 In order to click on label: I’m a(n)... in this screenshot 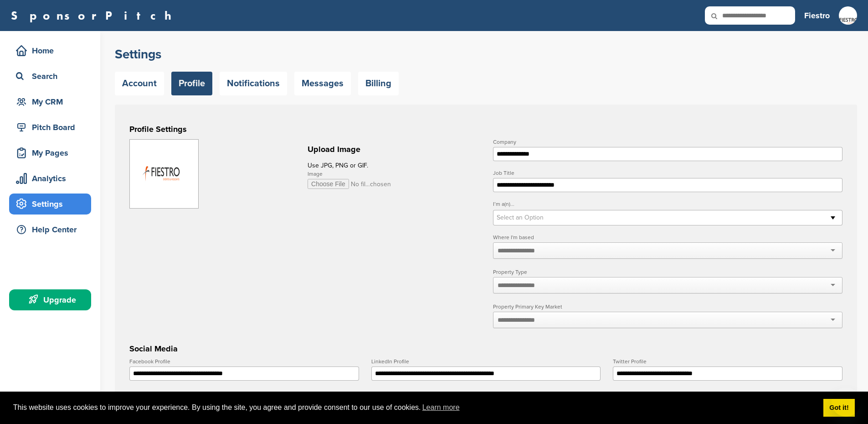, I will do `click(668, 204)`.